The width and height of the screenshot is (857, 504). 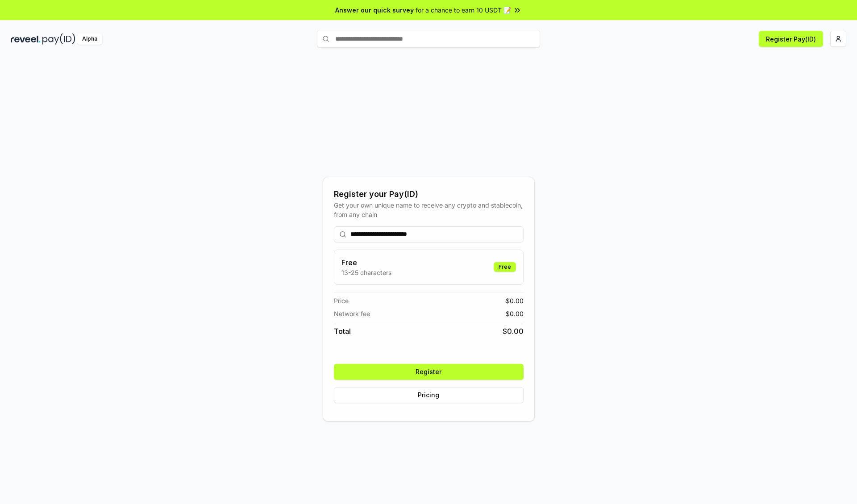 What do you see at coordinates (367, 262) in the screenshot?
I see `h3: Free` at bounding box center [367, 262].